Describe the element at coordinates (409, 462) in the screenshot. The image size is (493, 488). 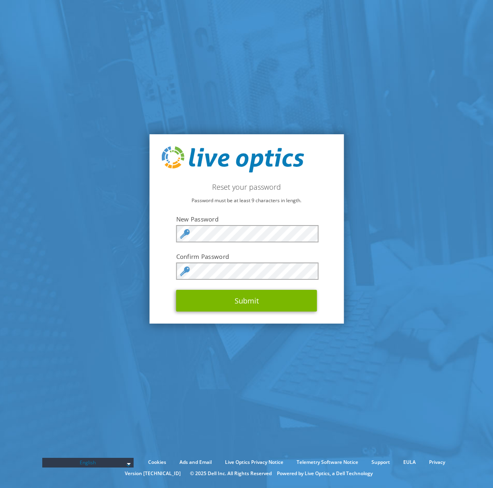
I see `a: EULA` at that location.